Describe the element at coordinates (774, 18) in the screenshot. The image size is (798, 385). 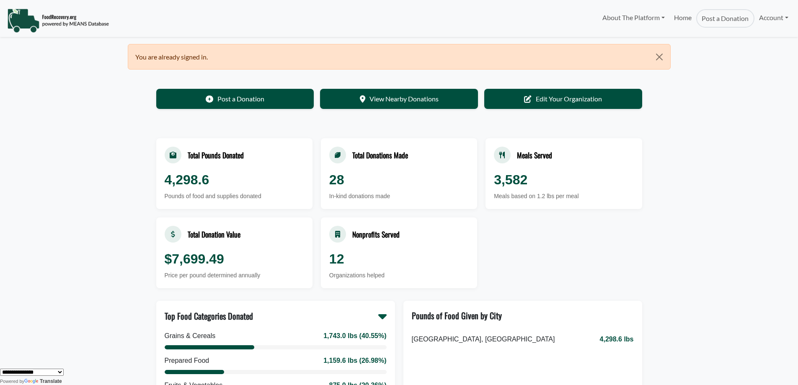
I see `a: Account` at that location.